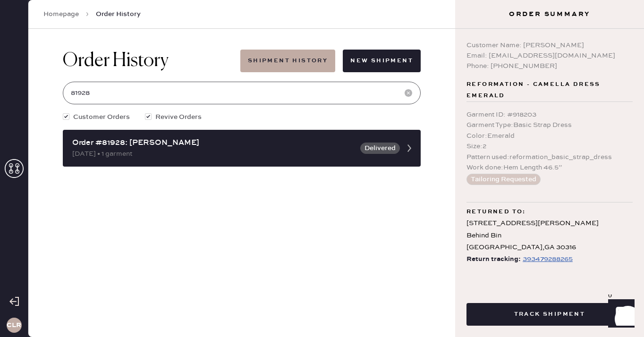 The width and height of the screenshot is (644, 337). What do you see at coordinates (597, 178) in the screenshot?
I see `td: 1` at bounding box center [597, 178].